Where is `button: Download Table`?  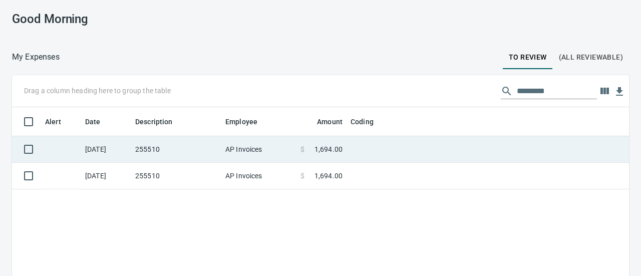 button: Download Table is located at coordinates (619, 92).